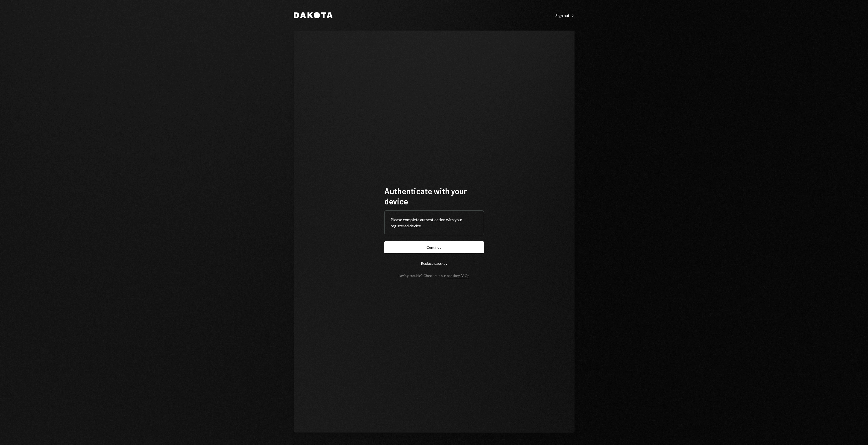 This screenshot has height=445, width=868. Describe the element at coordinates (434, 263) in the screenshot. I see `button: Replace passkey` at that location.